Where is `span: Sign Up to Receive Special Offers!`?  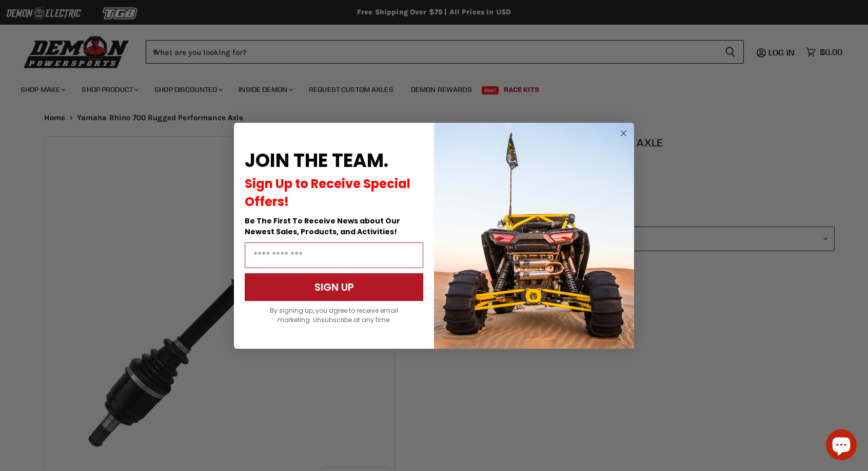 span: Sign Up to Receive Special Offers! is located at coordinates (327, 193).